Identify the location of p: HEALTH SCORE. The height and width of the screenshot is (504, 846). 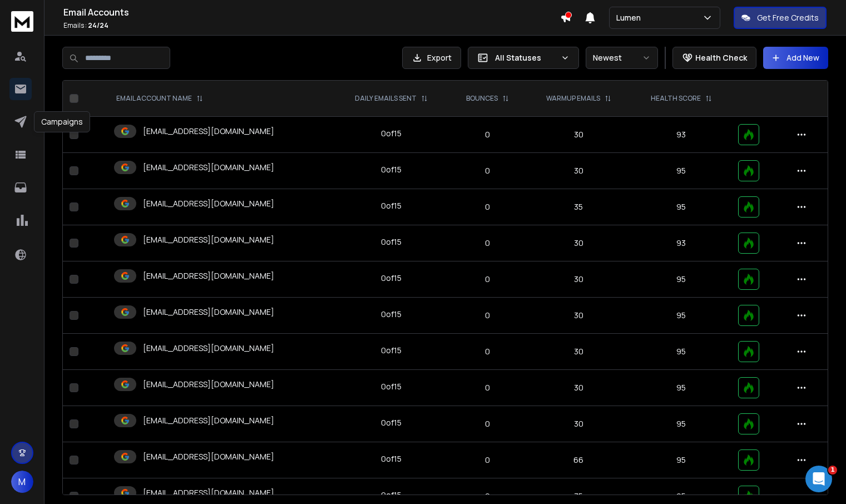
(675, 98).